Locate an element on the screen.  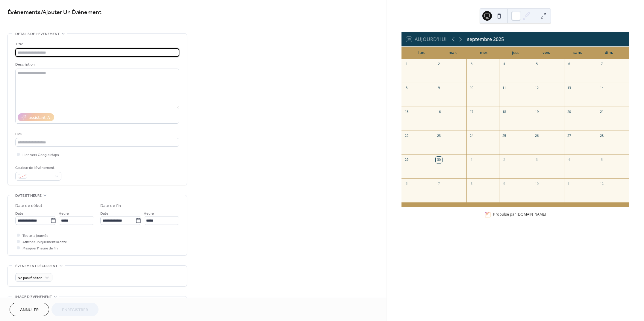
div: dim. is located at coordinates (609, 53).